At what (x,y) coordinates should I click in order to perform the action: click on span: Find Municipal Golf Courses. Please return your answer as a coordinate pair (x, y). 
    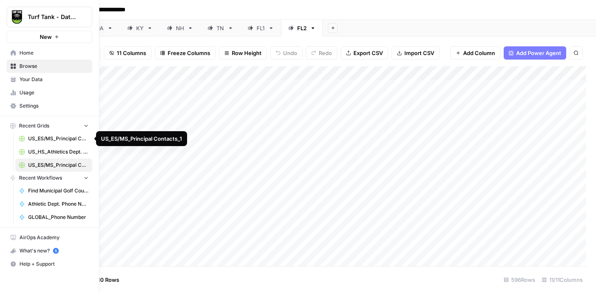
    Looking at the image, I should click on (58, 191).